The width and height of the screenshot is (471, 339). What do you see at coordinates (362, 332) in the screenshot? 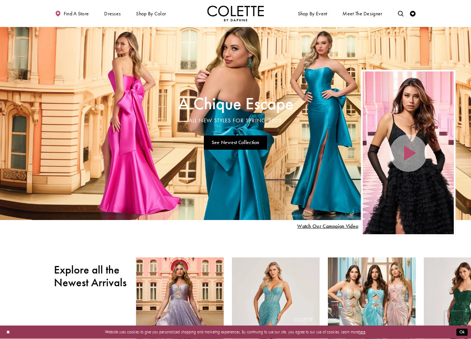
I see `a: here` at bounding box center [362, 332].